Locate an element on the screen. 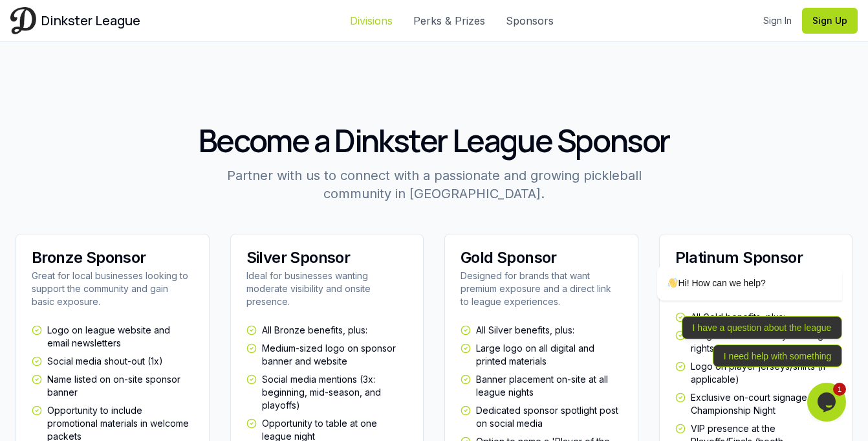 The height and width of the screenshot is (441, 868). span: Social media shout-out (1x) is located at coordinates (105, 361).